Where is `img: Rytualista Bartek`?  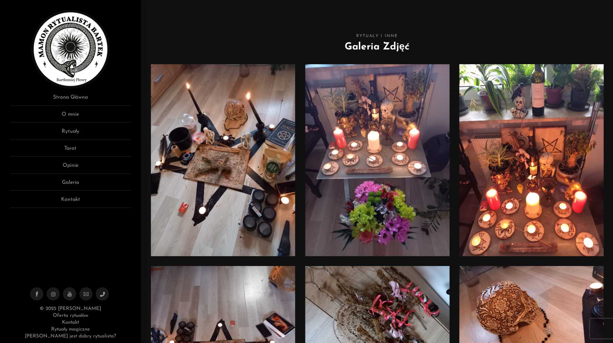
img: Rytualista Bartek is located at coordinates (71, 49).